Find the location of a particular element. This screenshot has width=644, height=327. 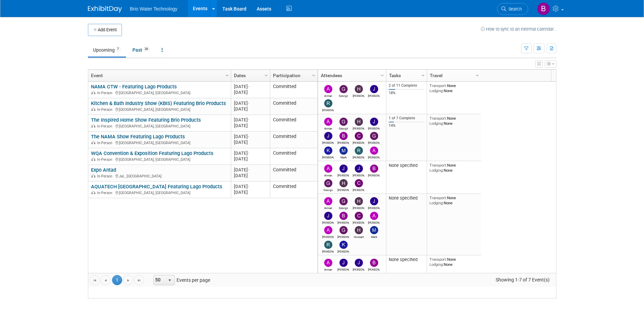

a: The NAMA Show Featuring Lago Products is located at coordinates (138, 137).